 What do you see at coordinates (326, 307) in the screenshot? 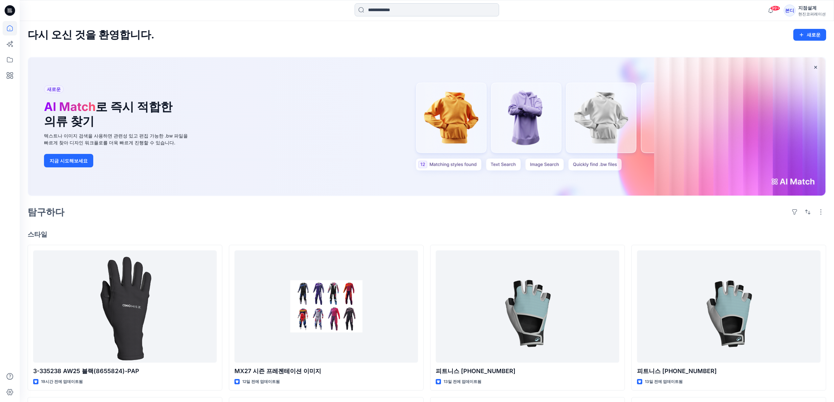
I see `a: MX27 시즌 프레젠테이션 이미지` at bounding box center [326, 307].